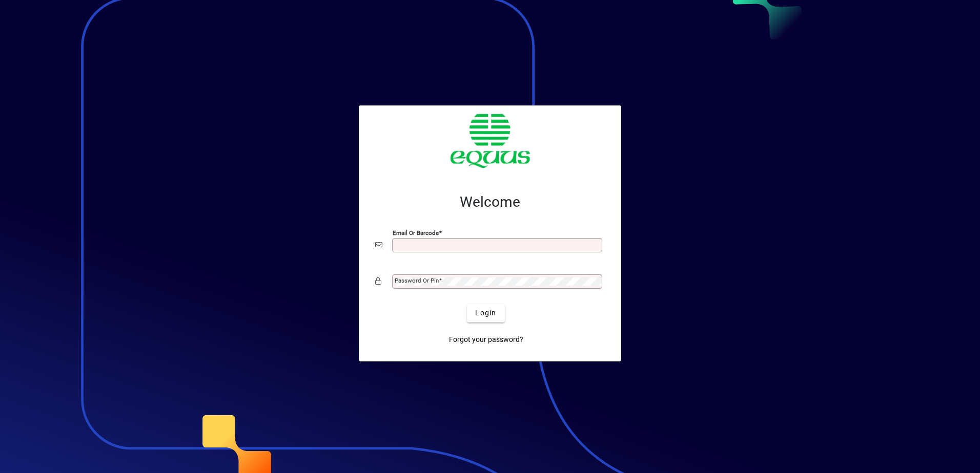 The height and width of the screenshot is (473, 980). I want to click on mat-label: Password or Pin, so click(417, 281).